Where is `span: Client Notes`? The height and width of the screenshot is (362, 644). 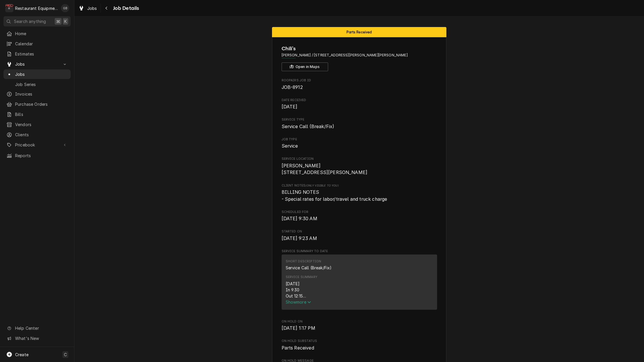
span: Client Notes is located at coordinates (359, 185).